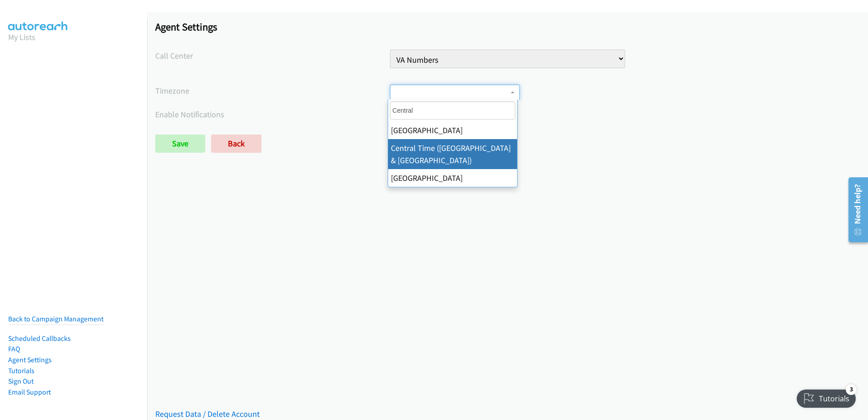 Image resolution: width=868 pixels, height=420 pixels. What do you see at coordinates (272, 91) in the screenshot?
I see `label: Timezone` at bounding box center [272, 91].